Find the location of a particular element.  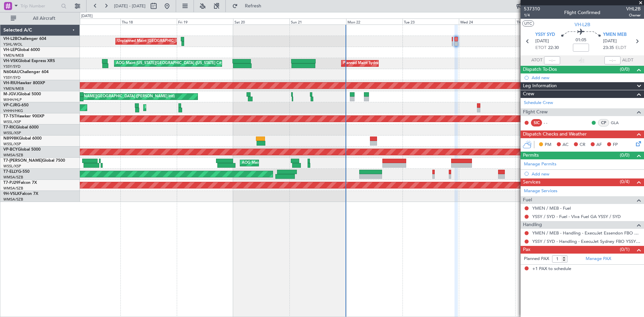

span: ETOT is located at coordinates (541, 48).